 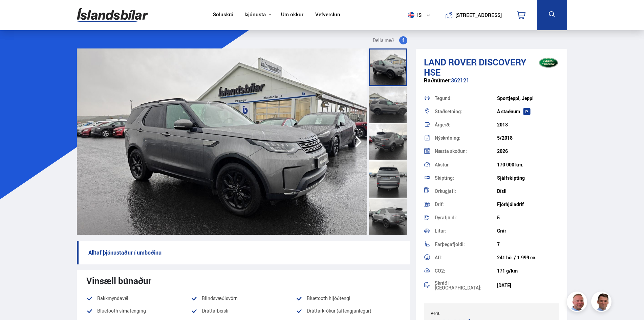 What do you see at coordinates (328, 15) in the screenshot?
I see `a: Vefverslun` at bounding box center [328, 15].